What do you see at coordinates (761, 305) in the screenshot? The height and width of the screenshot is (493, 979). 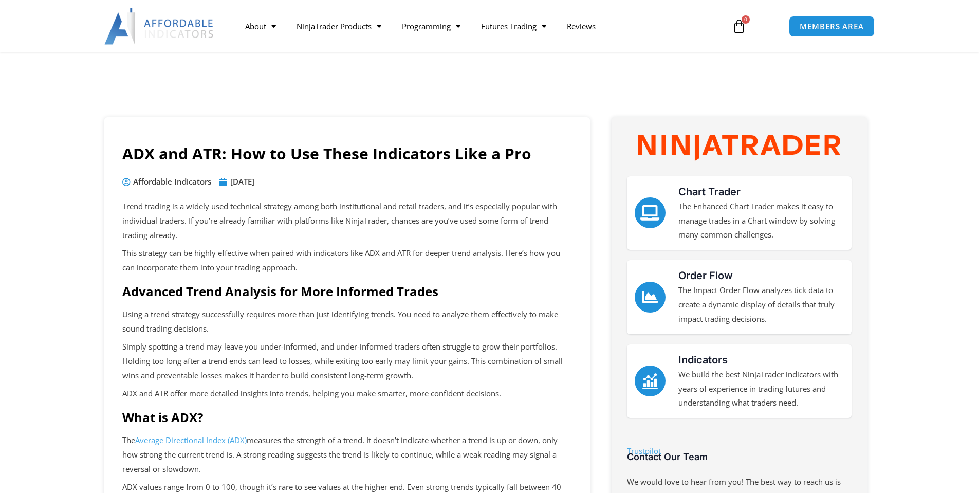 I see `p: The Impact Order Flow analyzes tick data to create a dynamic display of details that truly impact...` at bounding box center [761, 305].